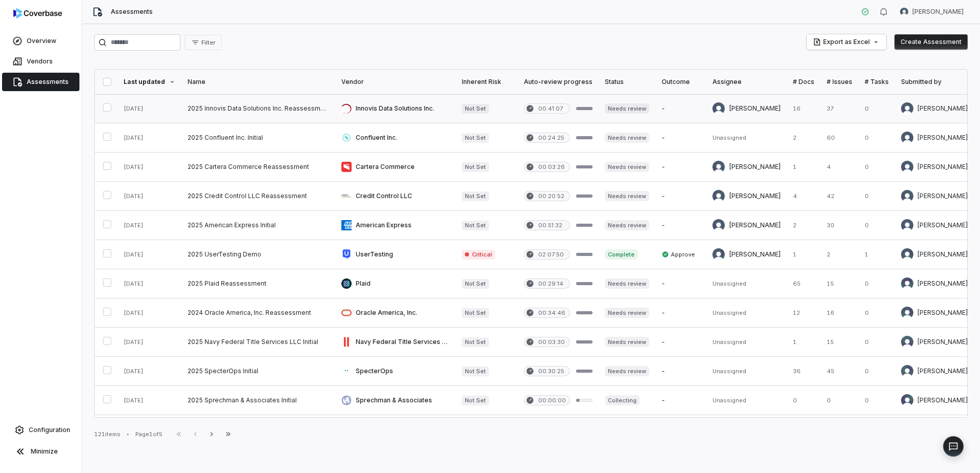 This screenshot has width=980, height=473. I want to click on button: Export as Excel, so click(846, 42).